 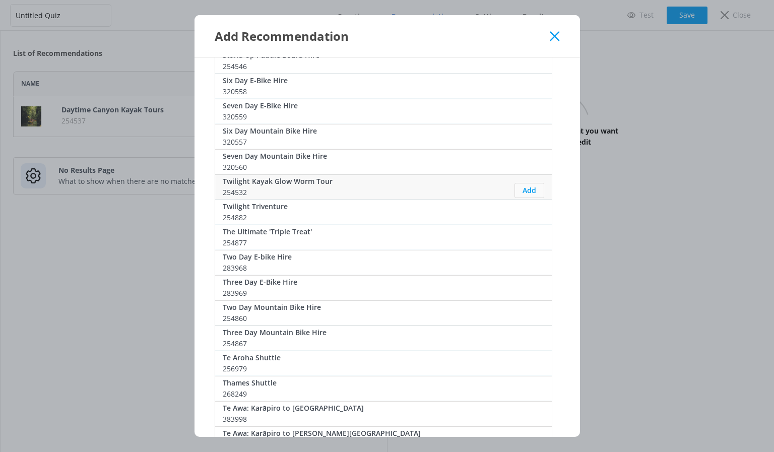 I want to click on div: Thames Shuttle, so click(x=249, y=383).